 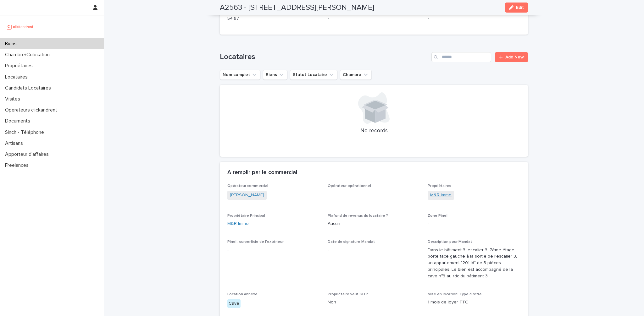 I want to click on span: Location annexe, so click(x=242, y=295).